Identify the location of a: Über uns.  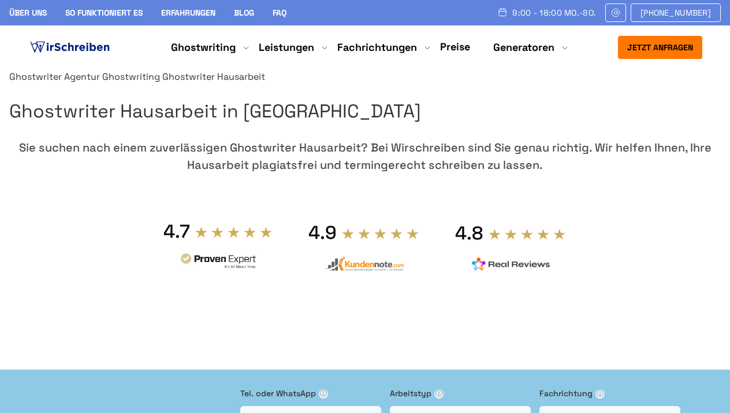
(28, 13).